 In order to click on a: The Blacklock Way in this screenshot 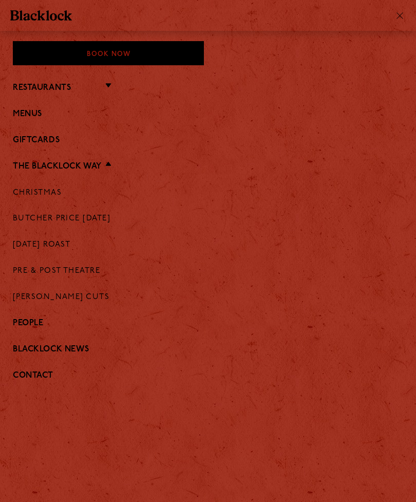, I will do `click(57, 167)`.